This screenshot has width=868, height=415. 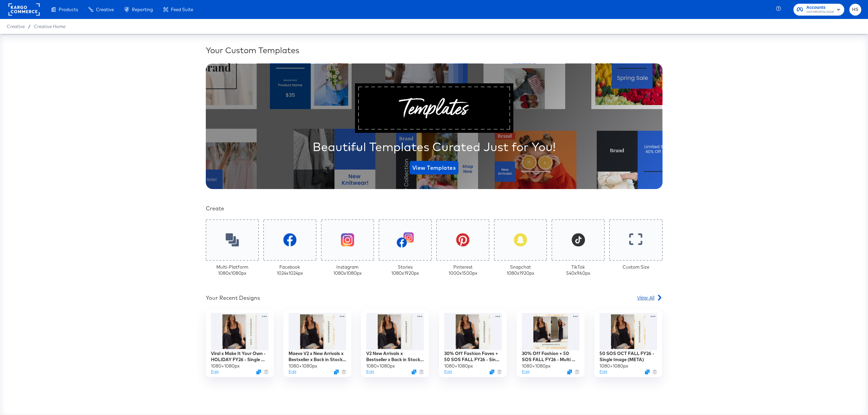 What do you see at coordinates (182, 9) in the screenshot?
I see `span: Feed Suite` at bounding box center [182, 9].